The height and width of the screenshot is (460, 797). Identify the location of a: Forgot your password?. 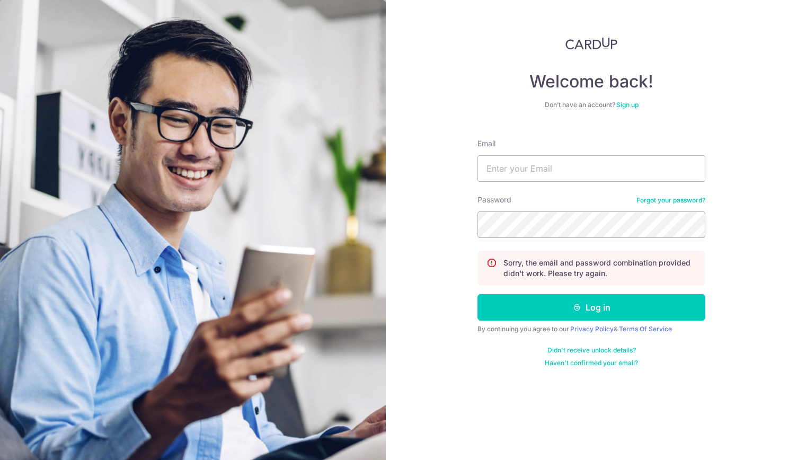
(671, 200).